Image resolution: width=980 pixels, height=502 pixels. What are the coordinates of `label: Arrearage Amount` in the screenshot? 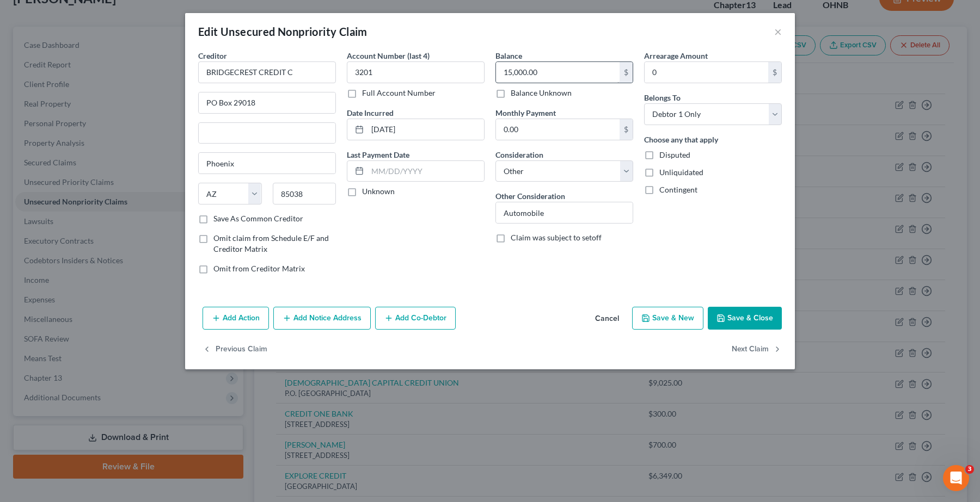 It's located at (675, 56).